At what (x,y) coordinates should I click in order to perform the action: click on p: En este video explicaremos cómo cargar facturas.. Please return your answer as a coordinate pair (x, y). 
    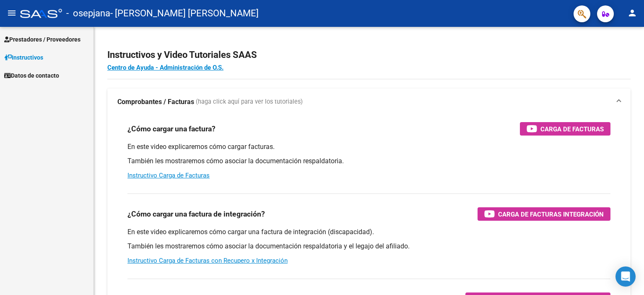
    Looking at the image, I should click on (369, 147).